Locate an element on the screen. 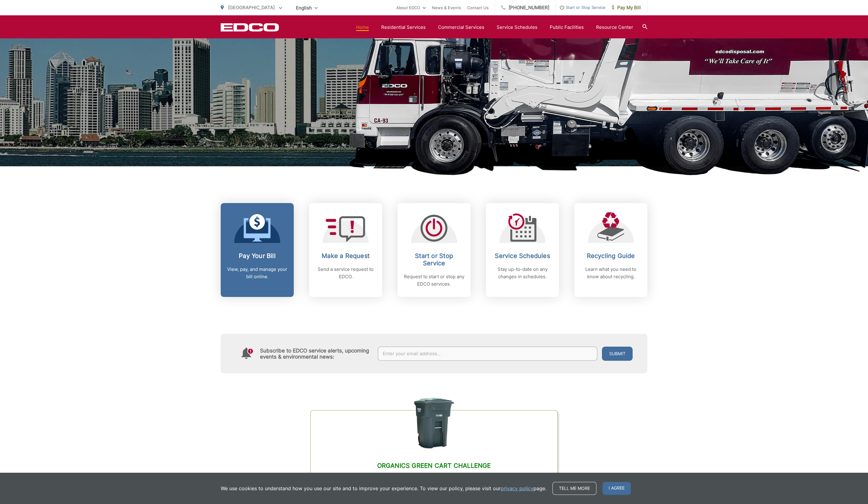 This screenshot has height=504, width=868. span: English is located at coordinates (307, 8).